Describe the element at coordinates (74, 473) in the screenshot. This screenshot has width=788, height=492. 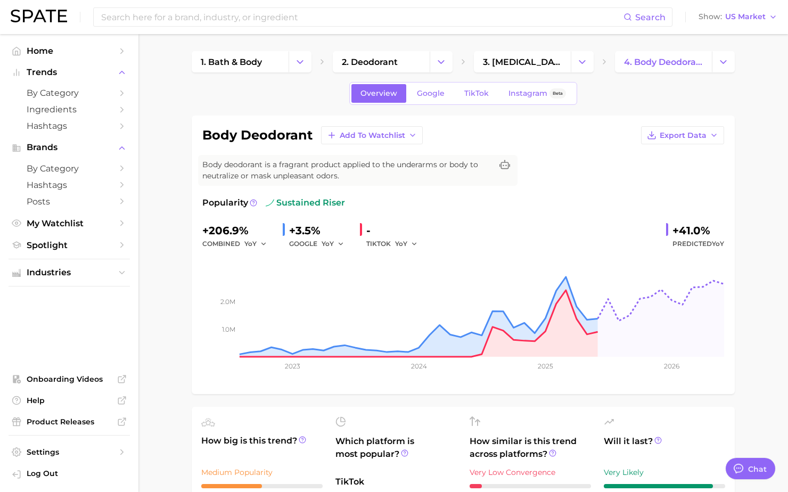
I see `span: Log Out` at that location.